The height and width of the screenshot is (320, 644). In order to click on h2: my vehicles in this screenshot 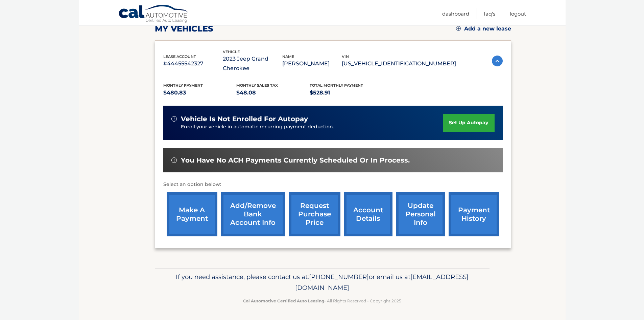, I will do `click(184, 29)`.